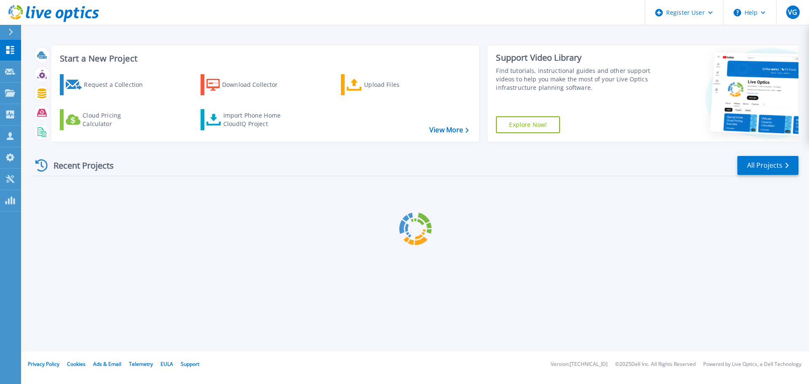 The image size is (809, 384). What do you see at coordinates (256, 85) in the screenshot?
I see `div: Download Collector` at bounding box center [256, 85].